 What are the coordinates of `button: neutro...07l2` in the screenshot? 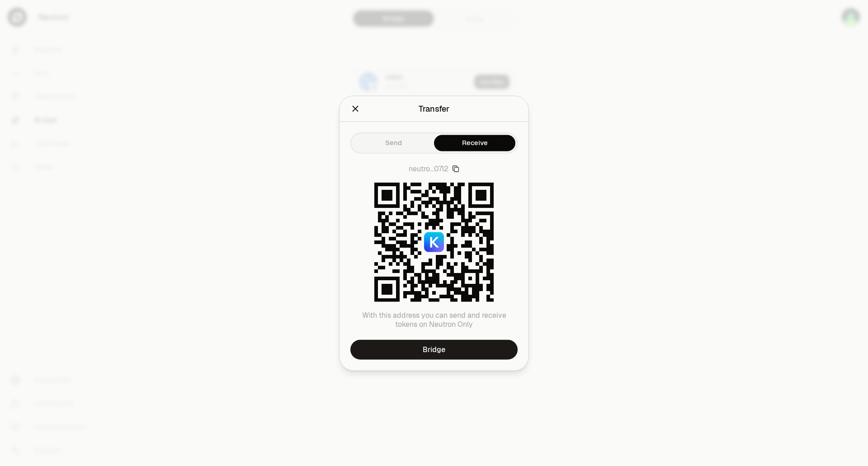 It's located at (434, 169).